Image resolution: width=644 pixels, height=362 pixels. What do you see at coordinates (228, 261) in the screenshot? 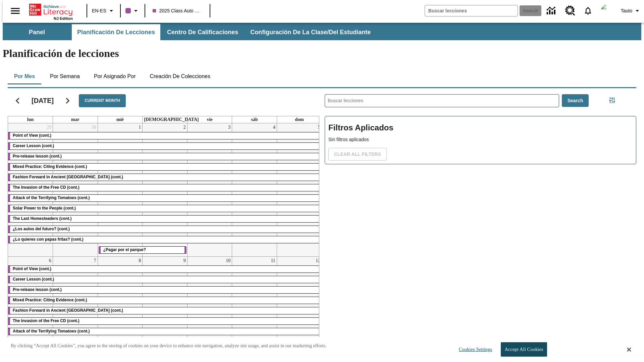
I see `a: 10 de octubre de 2025` at bounding box center [228, 261].